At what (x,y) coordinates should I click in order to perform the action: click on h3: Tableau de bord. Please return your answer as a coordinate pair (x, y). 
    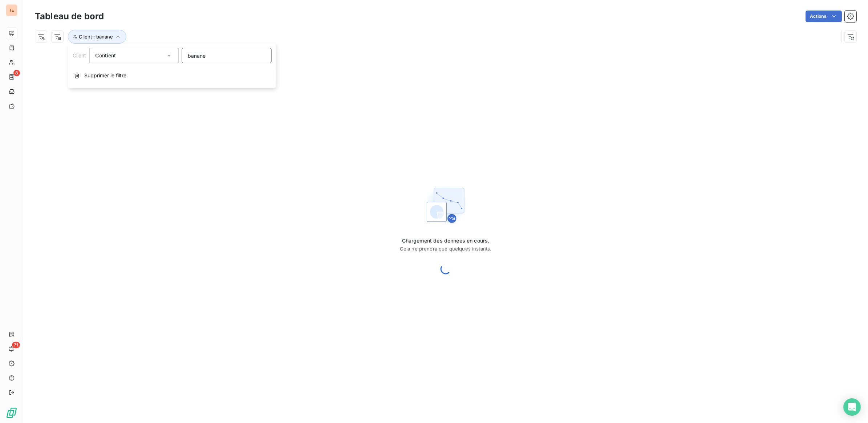
    Looking at the image, I should click on (70, 17).